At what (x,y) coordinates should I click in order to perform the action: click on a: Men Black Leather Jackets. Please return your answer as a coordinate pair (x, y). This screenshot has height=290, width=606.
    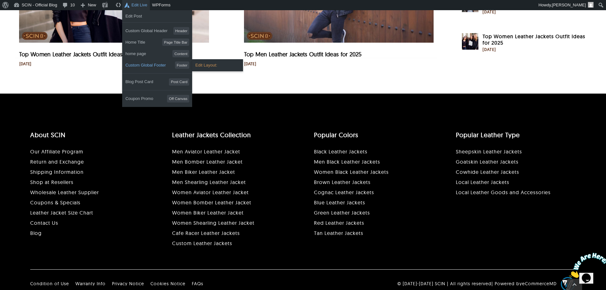
    Looking at the image, I should click on (347, 162).